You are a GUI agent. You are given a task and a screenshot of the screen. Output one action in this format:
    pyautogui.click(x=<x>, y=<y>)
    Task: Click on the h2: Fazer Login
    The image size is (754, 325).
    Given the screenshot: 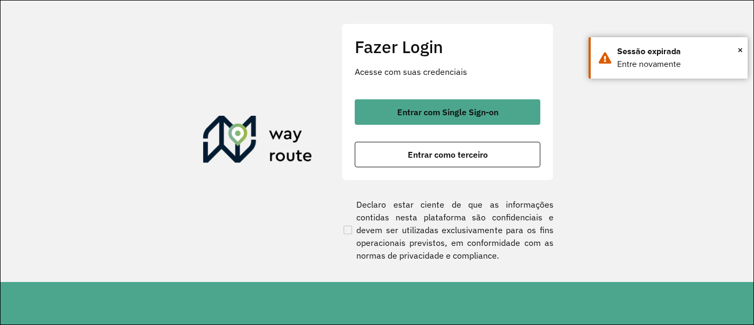 What is the action you would take?
    pyautogui.click(x=448, y=47)
    